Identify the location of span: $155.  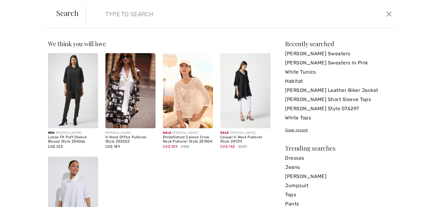
(185, 147).